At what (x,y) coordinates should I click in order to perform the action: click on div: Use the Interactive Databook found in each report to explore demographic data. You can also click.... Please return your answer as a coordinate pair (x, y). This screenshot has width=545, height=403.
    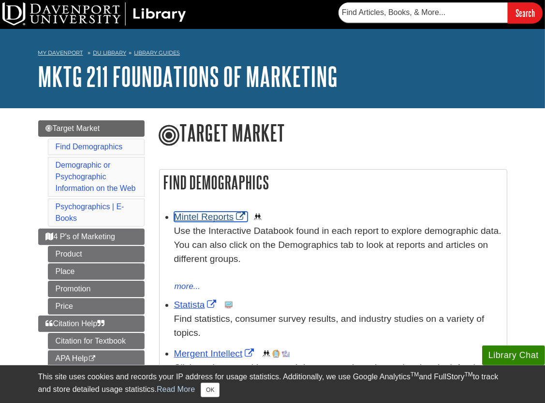
    Looking at the image, I should click on (338, 252).